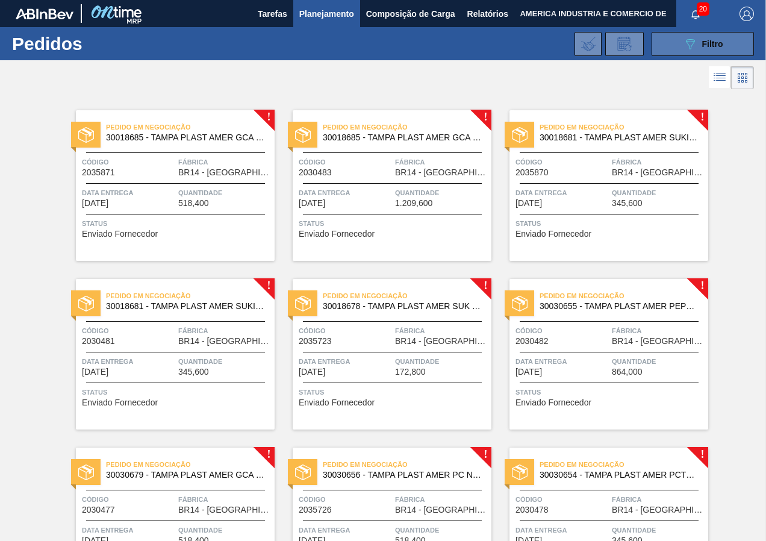  What do you see at coordinates (532, 172) in the screenshot?
I see `span: 2035870` at bounding box center [532, 172].